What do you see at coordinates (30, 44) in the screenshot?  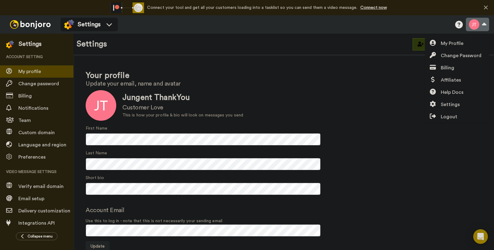 I see `div: Settings` at bounding box center [30, 44].